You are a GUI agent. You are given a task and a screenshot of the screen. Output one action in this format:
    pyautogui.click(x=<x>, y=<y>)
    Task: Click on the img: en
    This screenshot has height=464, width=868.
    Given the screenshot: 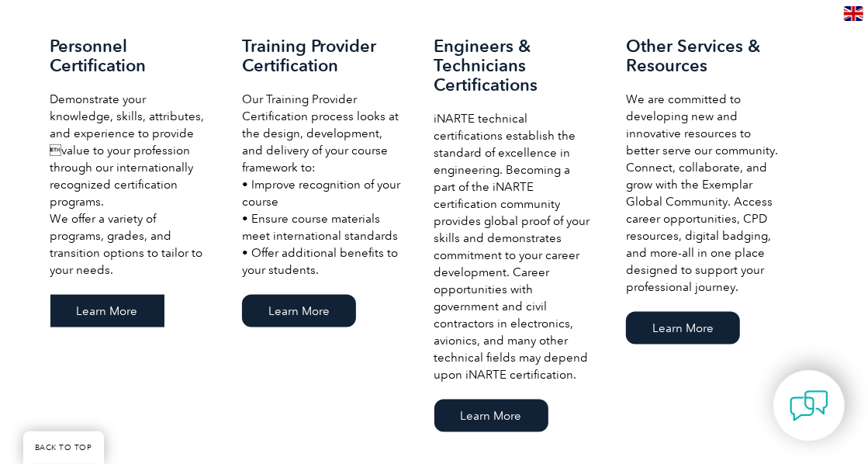 What is the action you would take?
    pyautogui.click(x=853, y=13)
    